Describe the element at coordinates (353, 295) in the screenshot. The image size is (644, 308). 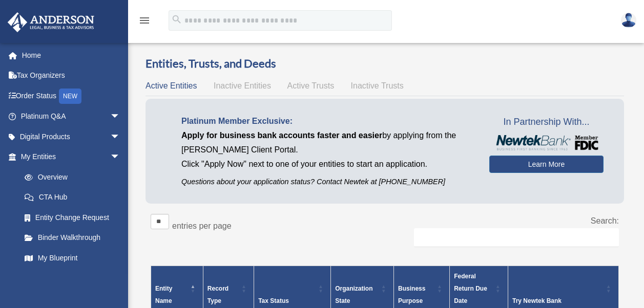
I see `span: Organization State` at that location.